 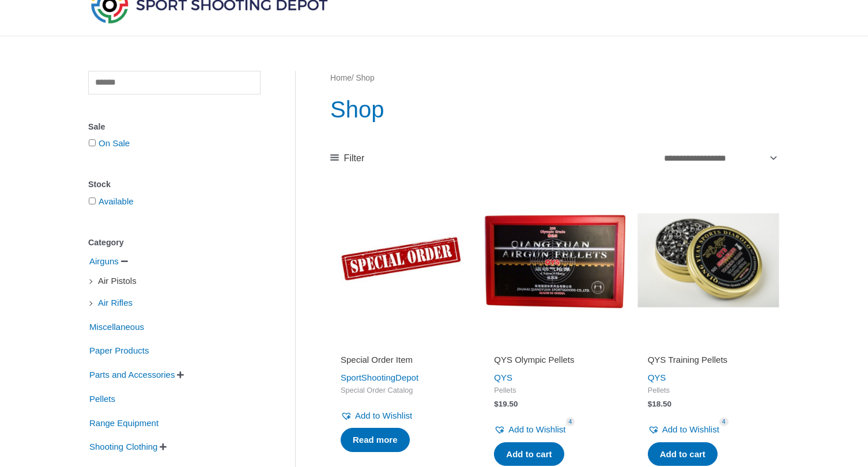 I want to click on span: Paper Products, so click(x=119, y=351).